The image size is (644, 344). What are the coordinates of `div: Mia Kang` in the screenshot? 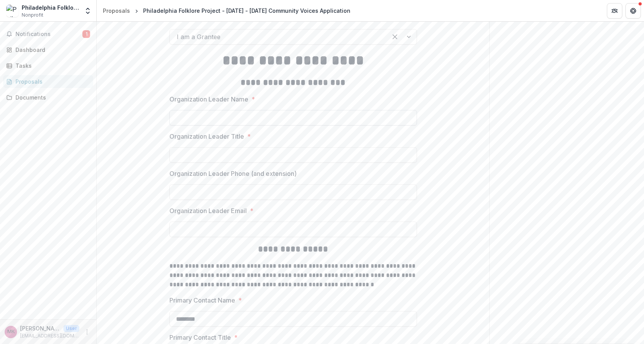 It's located at (11, 331).